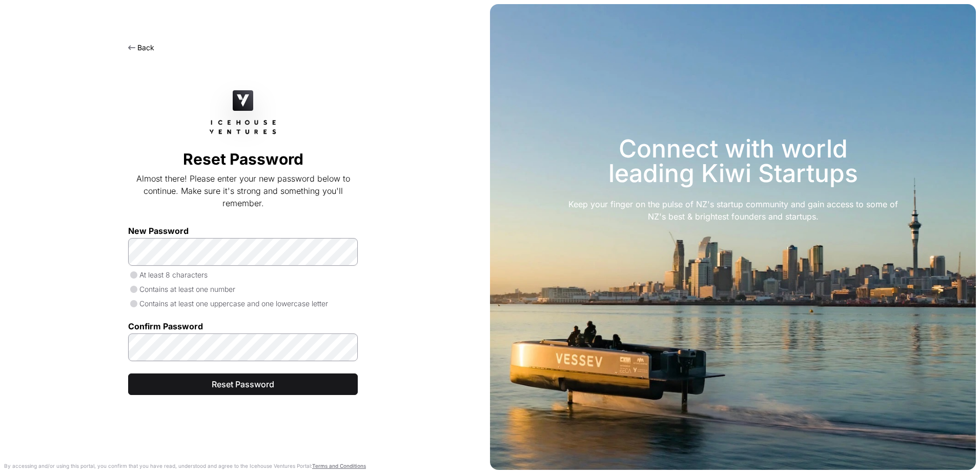 The width and height of the screenshot is (980, 474). I want to click on span: Reset Password, so click(243, 384).